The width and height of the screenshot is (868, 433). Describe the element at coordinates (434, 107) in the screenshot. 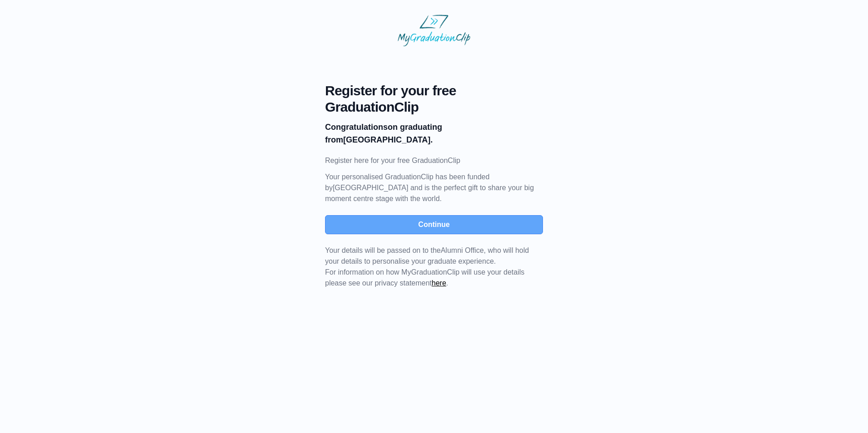

I see `span: GraduationClip` at that location.